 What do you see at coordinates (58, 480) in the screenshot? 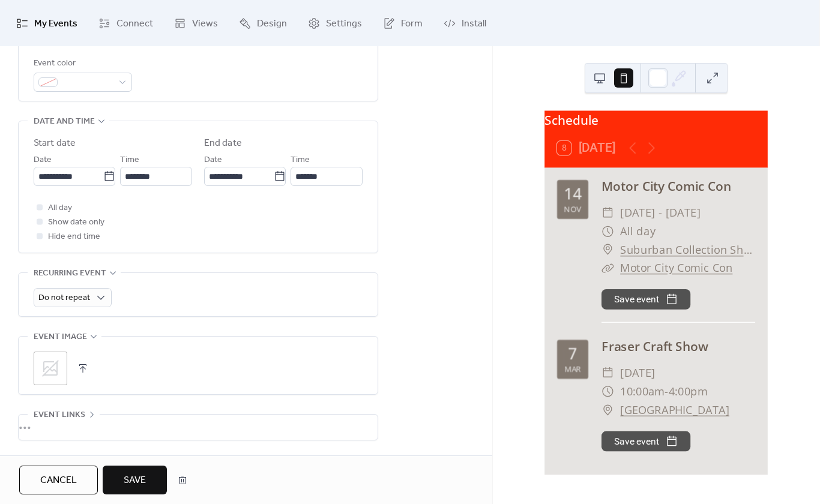
I see `button: Cancel` at bounding box center [58, 480].